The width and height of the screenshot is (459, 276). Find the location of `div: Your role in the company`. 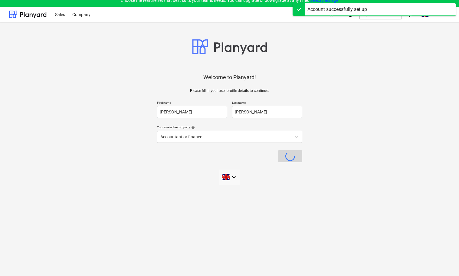

div: Your role in the company is located at coordinates (230, 127).